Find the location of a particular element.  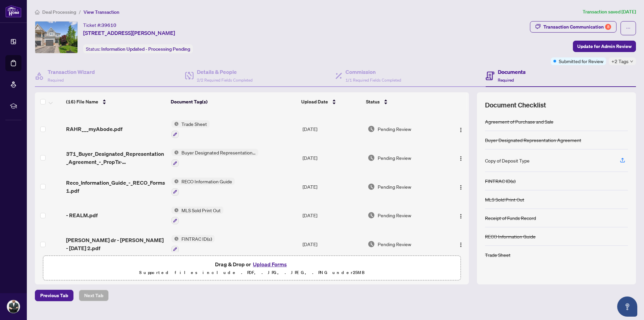

img: Profile Icon is located at coordinates (14, 306).